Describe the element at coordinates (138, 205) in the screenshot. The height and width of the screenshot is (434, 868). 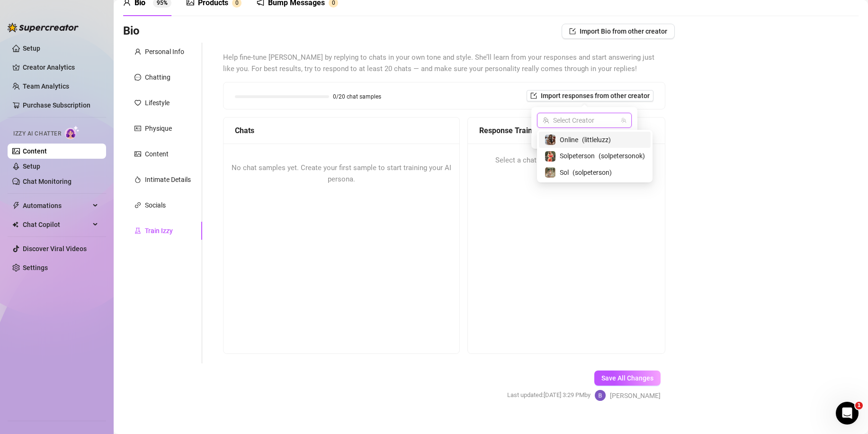
I see `span: link` at that location.